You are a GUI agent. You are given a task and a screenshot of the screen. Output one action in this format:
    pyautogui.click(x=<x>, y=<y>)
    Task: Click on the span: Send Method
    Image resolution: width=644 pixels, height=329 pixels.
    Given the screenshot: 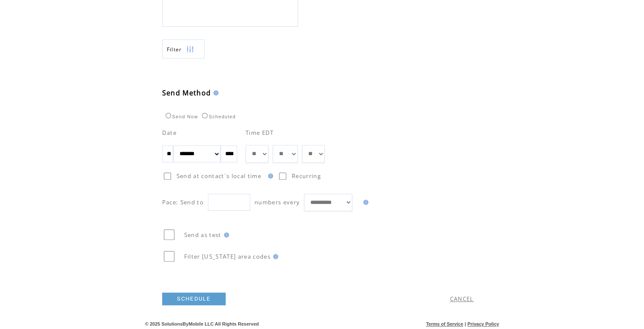 What is the action you would take?
    pyautogui.click(x=187, y=93)
    